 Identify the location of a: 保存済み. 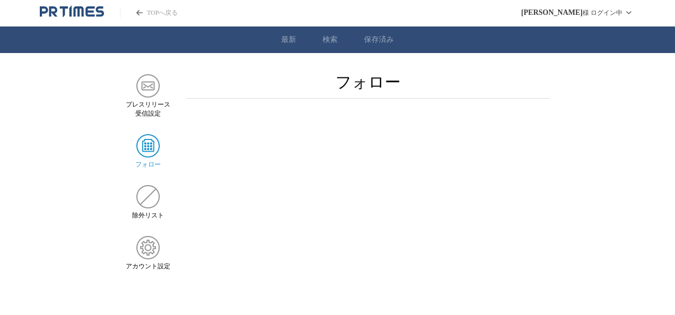
(379, 40).